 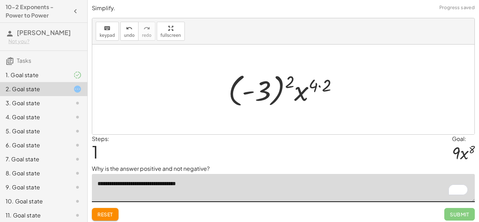 What do you see at coordinates (37, 11) in the screenshot?
I see `h4: 10-2 Exponents - Power to Power` at bounding box center [37, 11].